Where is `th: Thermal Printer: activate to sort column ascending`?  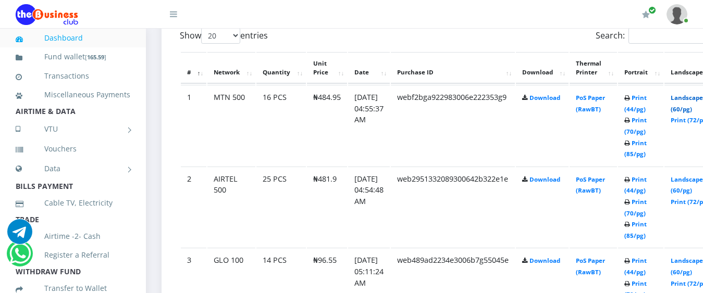 th: Thermal Printer: activate to sort column ascending is located at coordinates (593, 68).